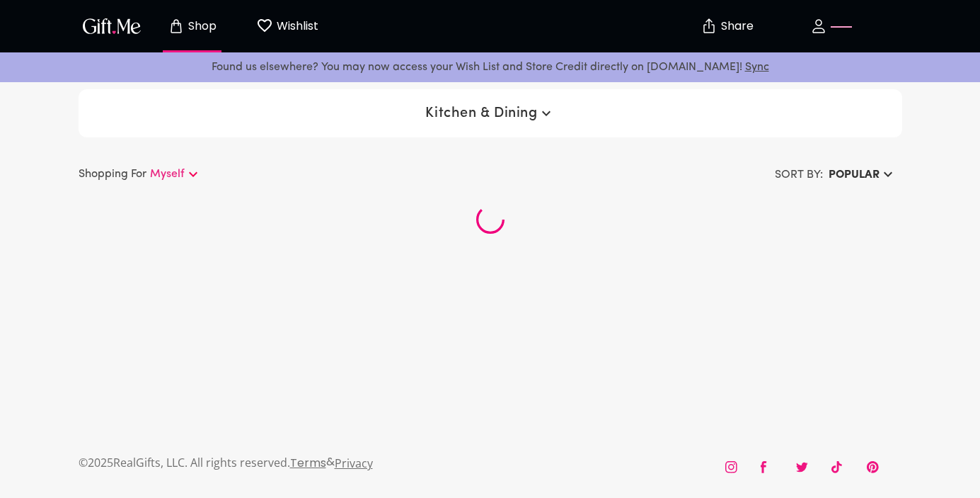 The image size is (980, 498). Describe the element at coordinates (308, 463) in the screenshot. I see `a: Terms` at that location.